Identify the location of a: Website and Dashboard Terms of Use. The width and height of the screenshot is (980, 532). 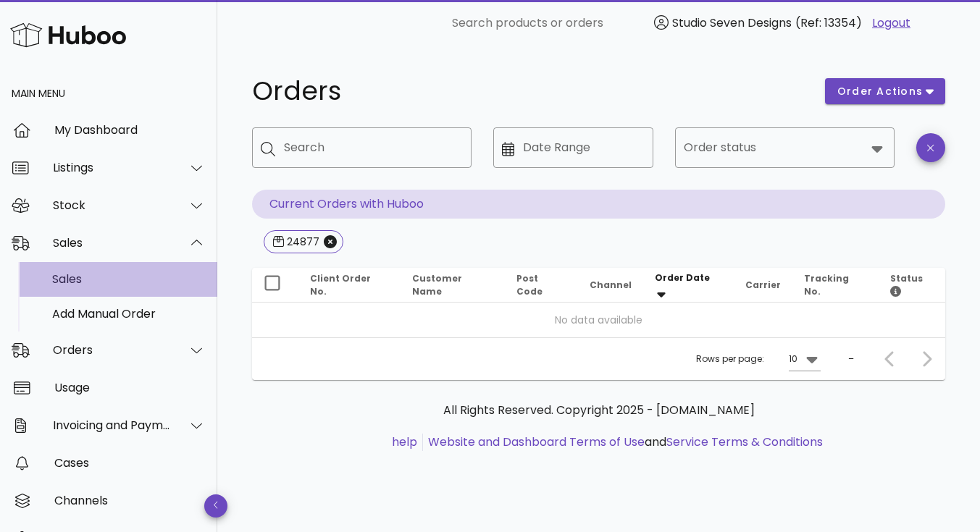
(536, 441).